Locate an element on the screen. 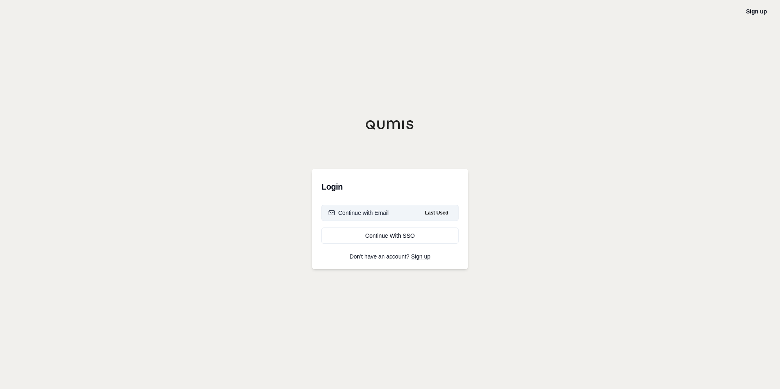 Image resolution: width=780 pixels, height=389 pixels. a: Continue With SSO is located at coordinates (390, 236).